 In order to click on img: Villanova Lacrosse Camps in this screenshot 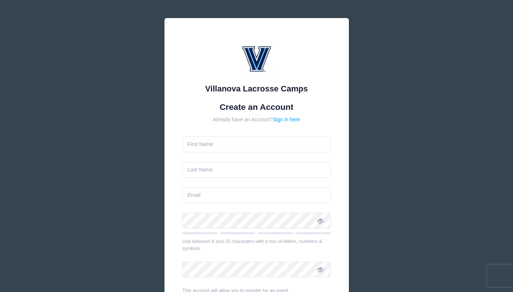, I will do `click(257, 58)`.